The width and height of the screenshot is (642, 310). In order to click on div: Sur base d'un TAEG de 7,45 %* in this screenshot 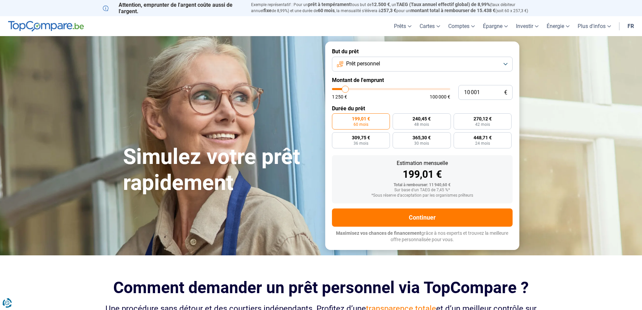, I will do `click(422, 190)`.